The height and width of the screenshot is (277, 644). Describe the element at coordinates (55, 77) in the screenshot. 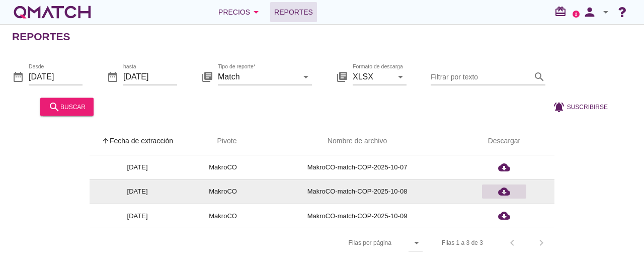

I see `input: Desde` at that location.